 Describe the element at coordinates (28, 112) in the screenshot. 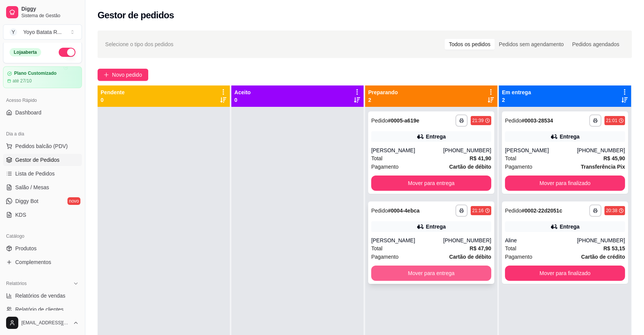

I see `span: Dashboard` at that location.